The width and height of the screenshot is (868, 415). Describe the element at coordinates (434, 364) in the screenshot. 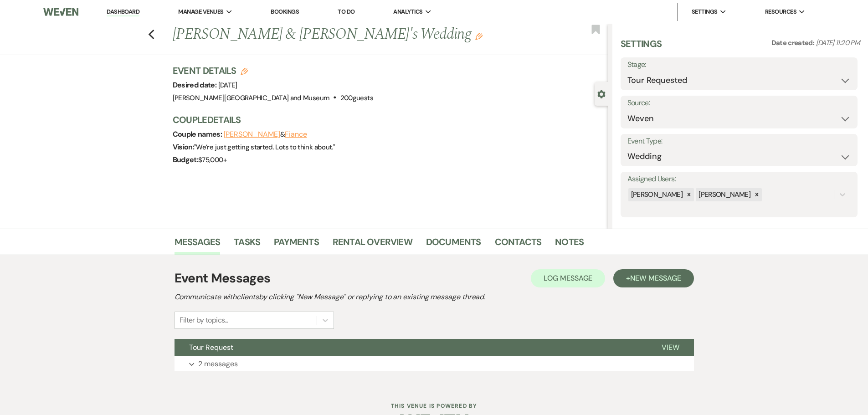

I see `button: 2 messages` at that location.